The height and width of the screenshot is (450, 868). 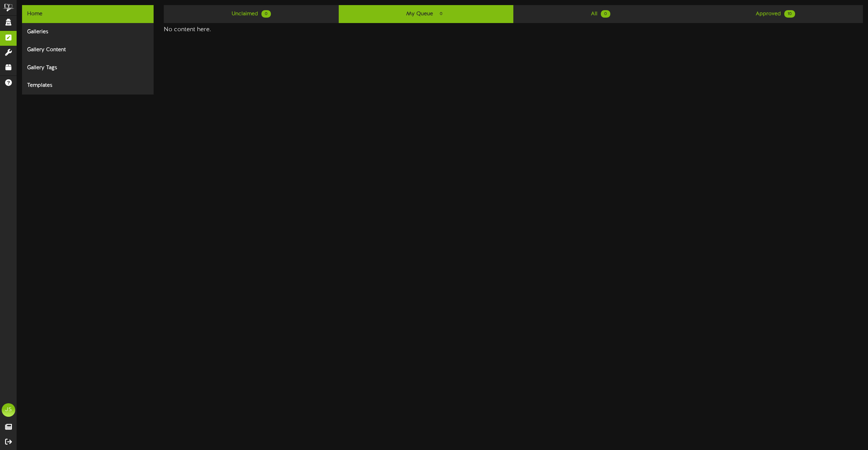 I want to click on div: Templates, so click(x=88, y=85).